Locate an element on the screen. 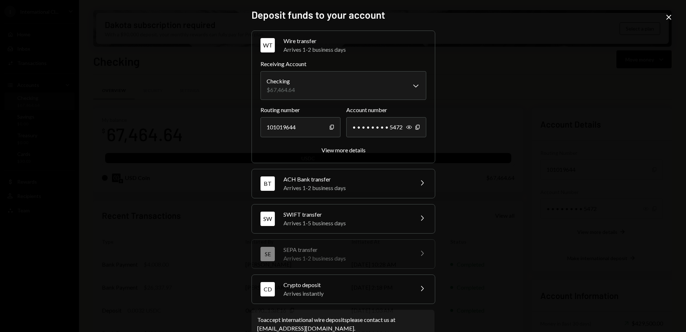 This screenshot has height=332, width=686. button: SESEPA transferArrives 1-2 business days is located at coordinates (344, 254).